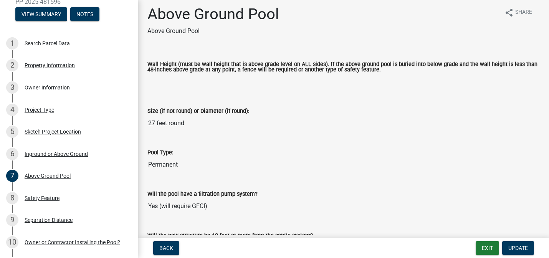 The width and height of the screenshot is (549, 258). What do you see at coordinates (213, 31) in the screenshot?
I see `p: Above Ground Pool` at bounding box center [213, 31].